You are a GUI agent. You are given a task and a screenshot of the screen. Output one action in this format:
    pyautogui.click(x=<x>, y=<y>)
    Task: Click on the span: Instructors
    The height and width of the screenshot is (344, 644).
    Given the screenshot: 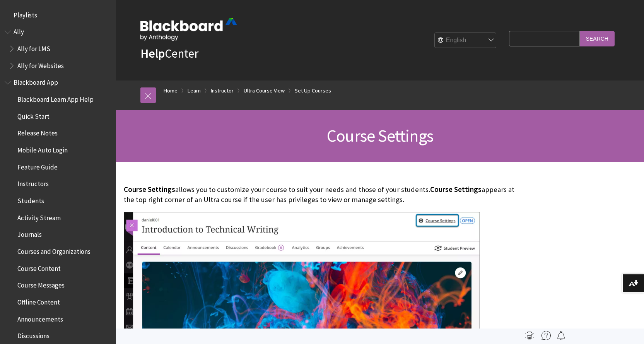 What is the action you would take?
    pyautogui.click(x=33, y=182)
    